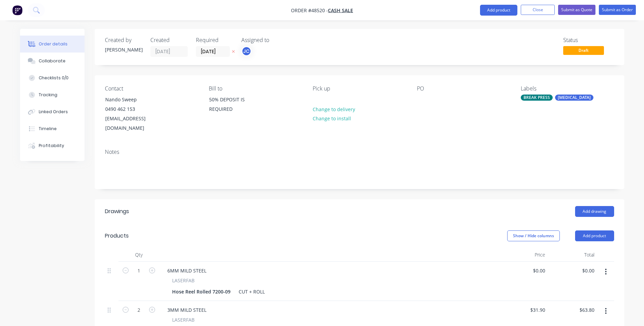 The height and width of the screenshot is (326, 644). I want to click on button: Profitability, so click(52, 146).